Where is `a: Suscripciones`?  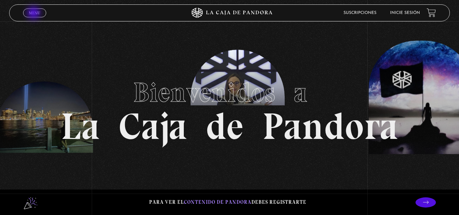 a: Suscripciones is located at coordinates (360, 13).